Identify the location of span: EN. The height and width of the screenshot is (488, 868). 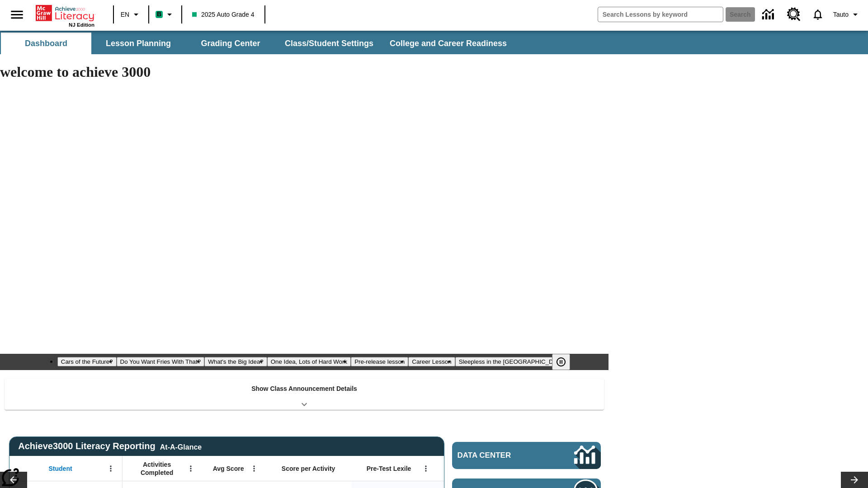
(125, 14).